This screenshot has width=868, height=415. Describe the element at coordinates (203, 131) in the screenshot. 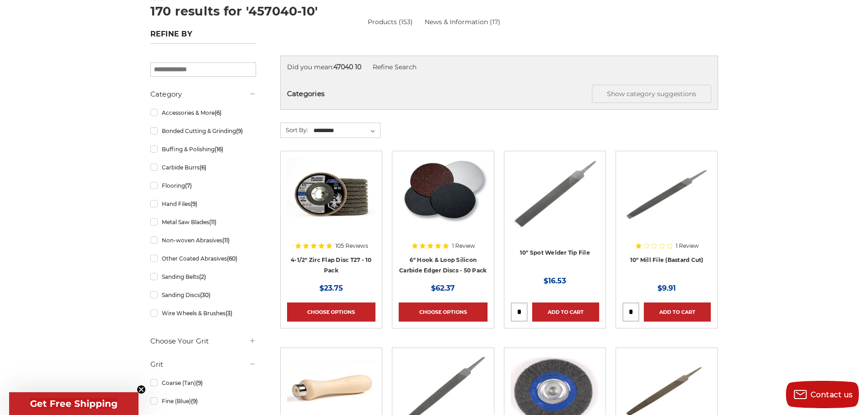

I see `a: Bonded Cutting & Grinding` at that location.